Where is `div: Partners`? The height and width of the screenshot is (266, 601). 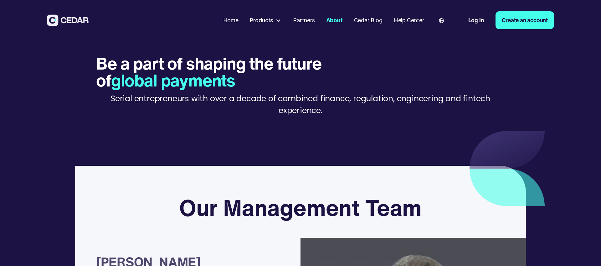 div: Partners is located at coordinates (304, 20).